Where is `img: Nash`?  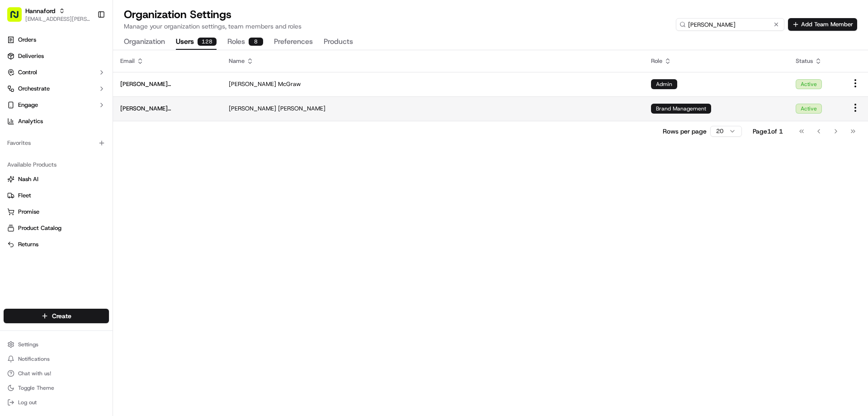 img: Nash is located at coordinates (18, 18).